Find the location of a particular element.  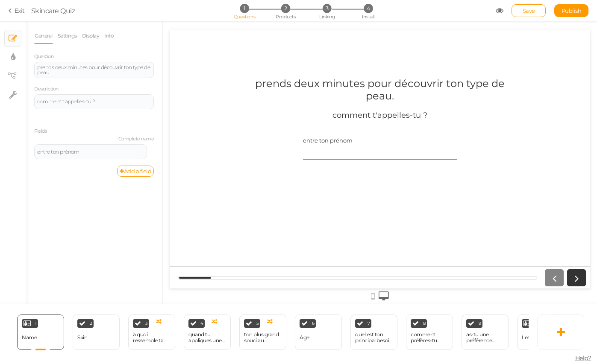

label: Description is located at coordinates (46, 89).